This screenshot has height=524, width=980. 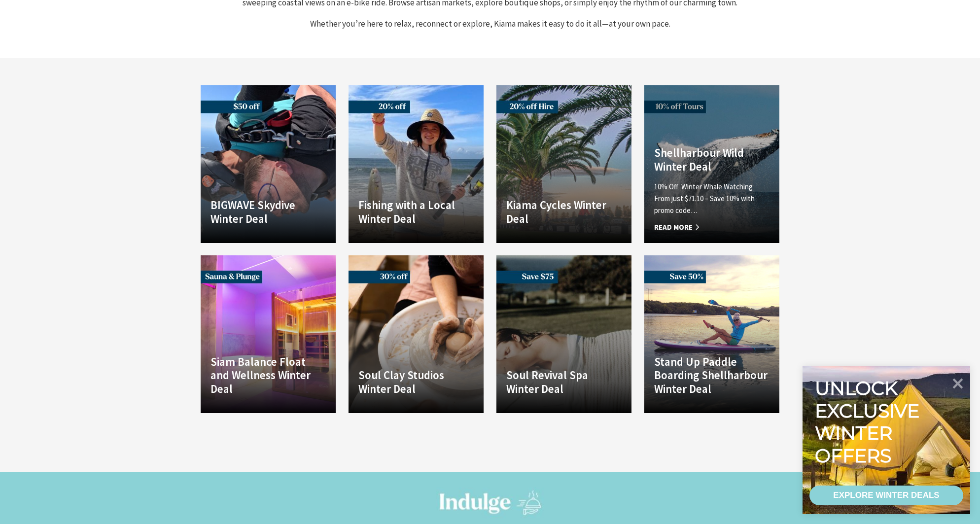 I want to click on h4: Kiama Cycles Winter Deal, so click(x=564, y=212).